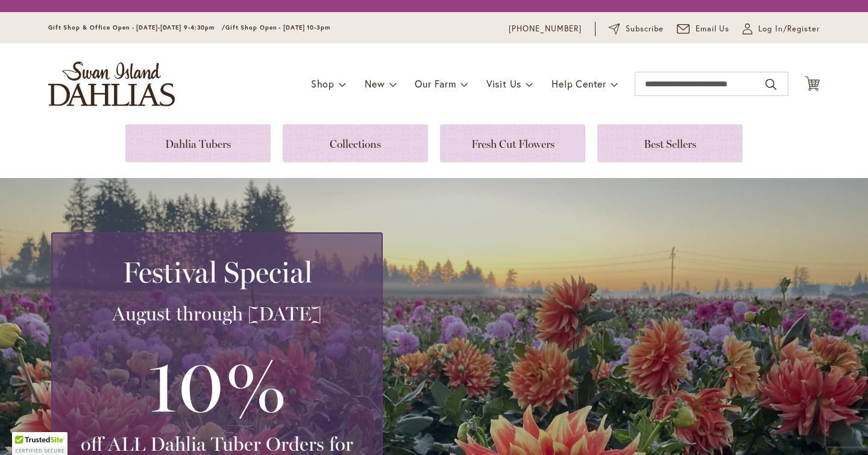  What do you see at coordinates (781, 29) in the screenshot?
I see `a: Log In/Register` at bounding box center [781, 29].